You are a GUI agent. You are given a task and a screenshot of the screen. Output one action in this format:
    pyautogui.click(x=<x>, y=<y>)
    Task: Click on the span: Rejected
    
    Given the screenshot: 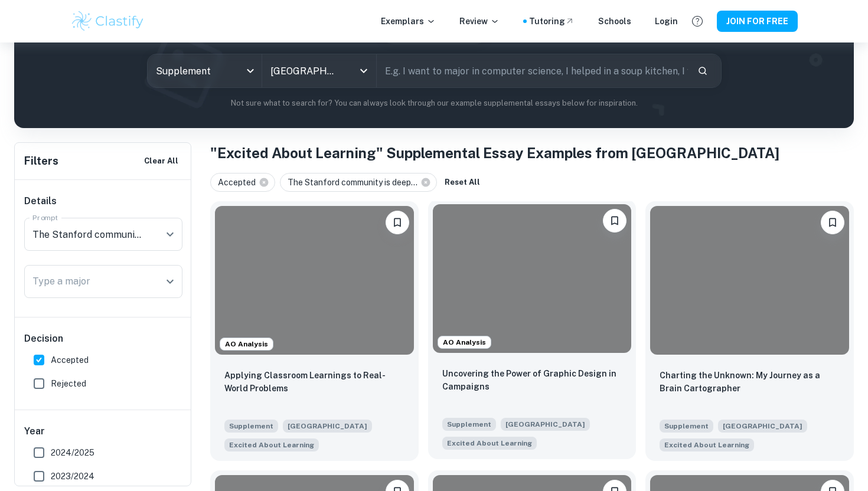 What is the action you would take?
    pyautogui.click(x=68, y=384)
    